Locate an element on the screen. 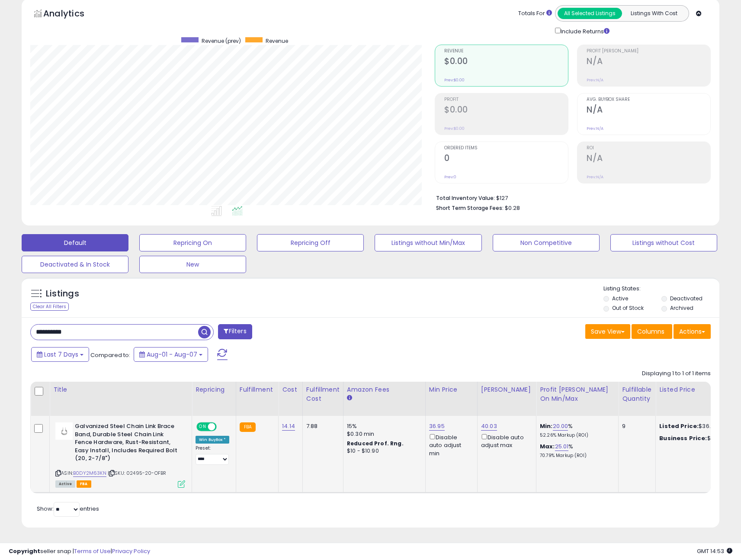  b: Reduced Prof. Rng. is located at coordinates (375, 443).